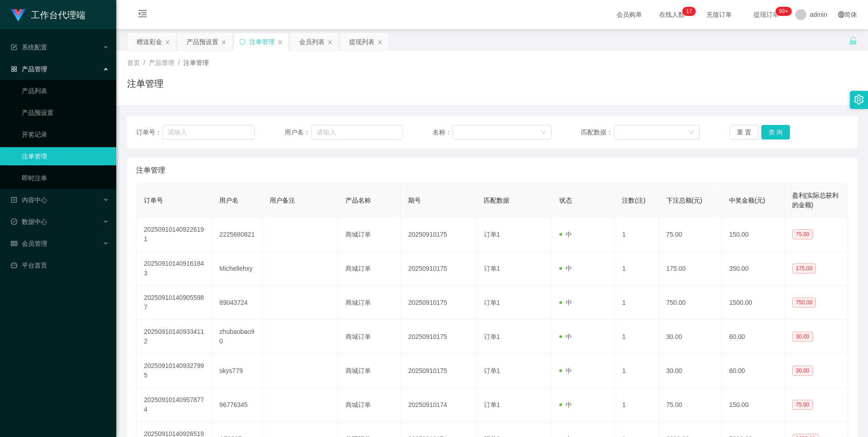 This screenshot has width=868, height=437. Describe the element at coordinates (175, 303) in the screenshot. I see `td: 202509101409055987` at that location.